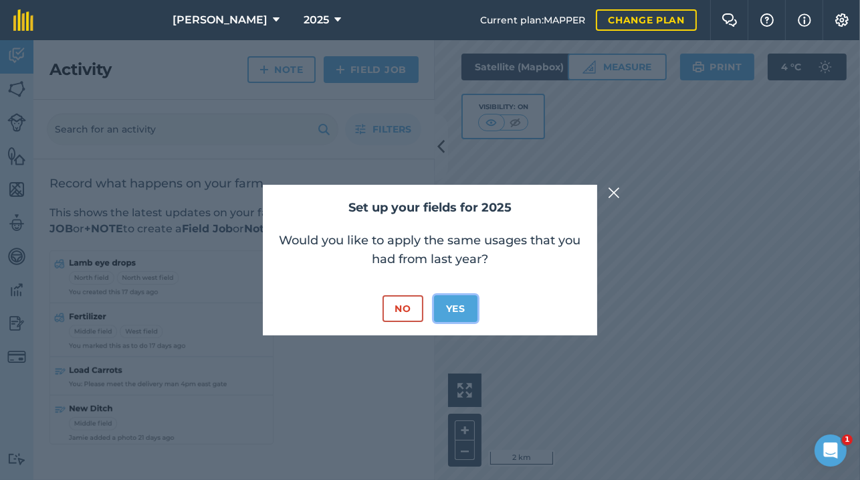 This screenshot has height=480, width=860. What do you see at coordinates (430, 207) in the screenshot?
I see `h2: Set up your fields for 2025` at bounding box center [430, 207].